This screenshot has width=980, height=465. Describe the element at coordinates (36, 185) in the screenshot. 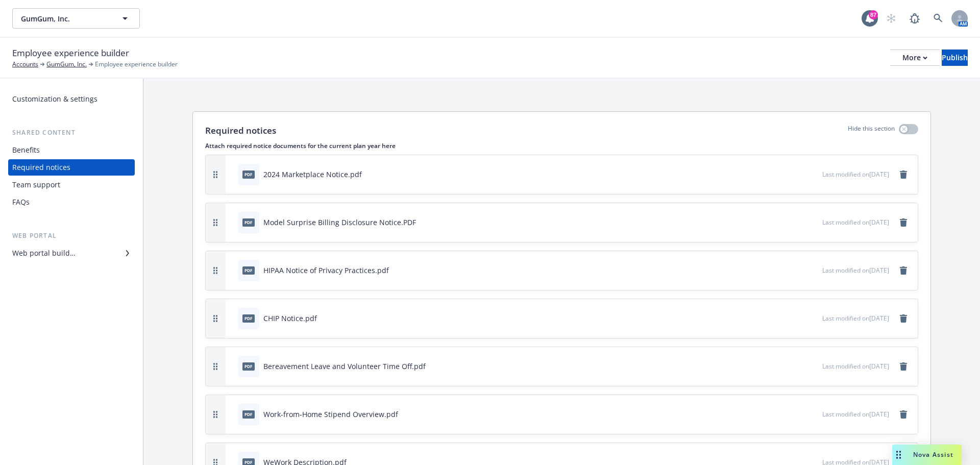

I see `div: Team support` at that location.